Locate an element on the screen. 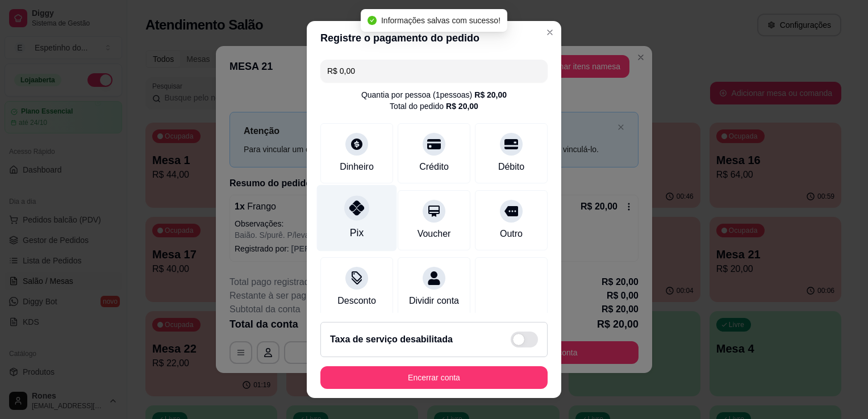 Image resolution: width=868 pixels, height=419 pixels. div: Desconto is located at coordinates (357, 301).